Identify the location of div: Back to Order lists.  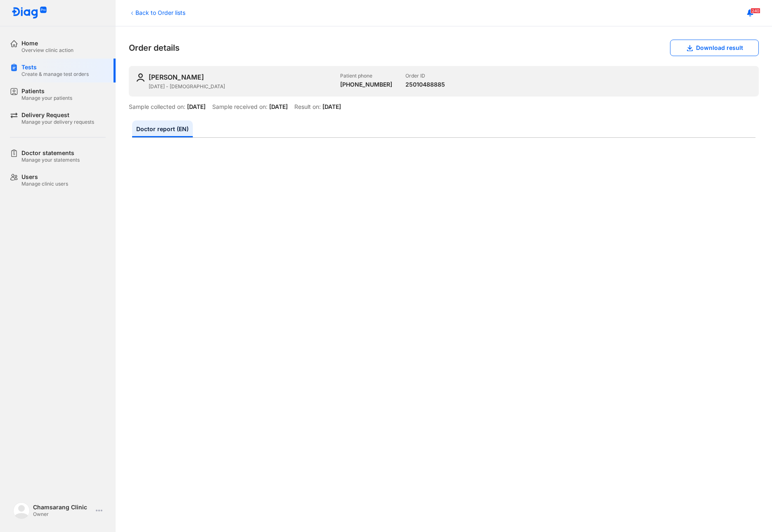
(157, 13).